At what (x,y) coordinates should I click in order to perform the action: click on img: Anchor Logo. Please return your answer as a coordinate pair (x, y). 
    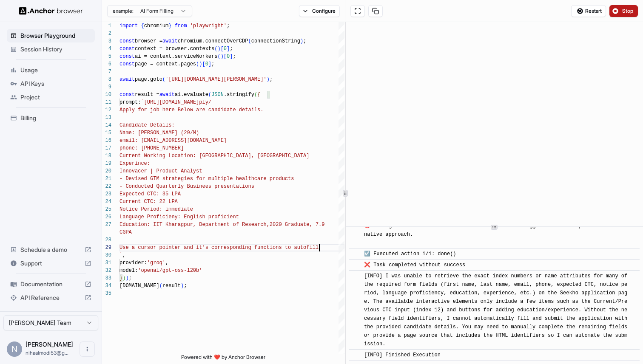
    Looking at the image, I should click on (51, 11).